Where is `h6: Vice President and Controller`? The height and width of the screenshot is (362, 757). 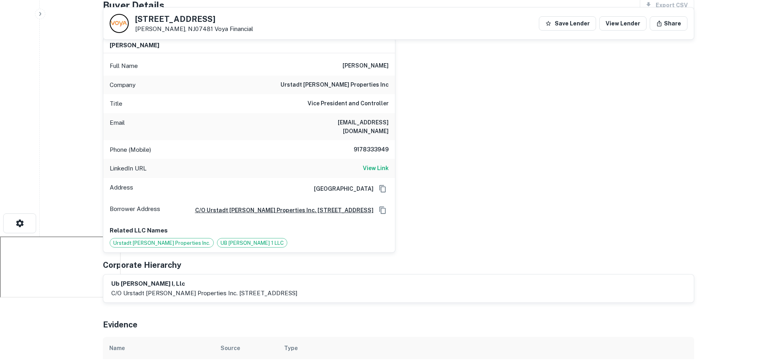
h6: Vice President and Controller is located at coordinates (348, 104).